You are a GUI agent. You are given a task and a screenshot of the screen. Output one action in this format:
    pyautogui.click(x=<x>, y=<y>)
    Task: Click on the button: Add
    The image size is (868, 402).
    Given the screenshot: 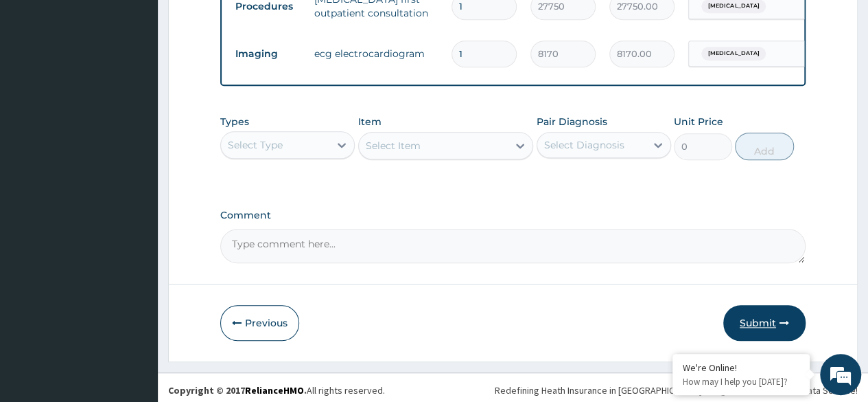 What is the action you would take?
    pyautogui.click(x=764, y=146)
    